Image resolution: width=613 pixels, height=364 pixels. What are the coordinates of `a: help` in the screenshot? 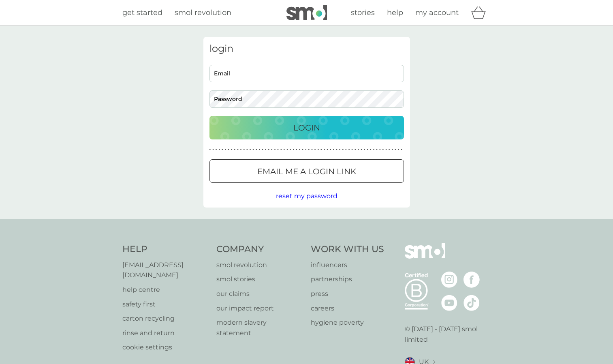 It's located at (395, 12).